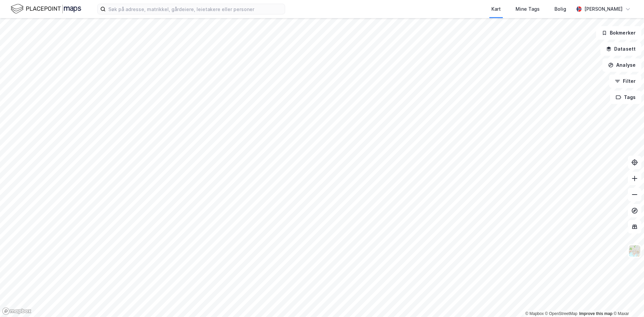 The width and height of the screenshot is (644, 317). What do you see at coordinates (46, 9) in the screenshot?
I see `img: logo.f888ab2527a4732fd821a326f86c7f29.svg` at bounding box center [46, 9].